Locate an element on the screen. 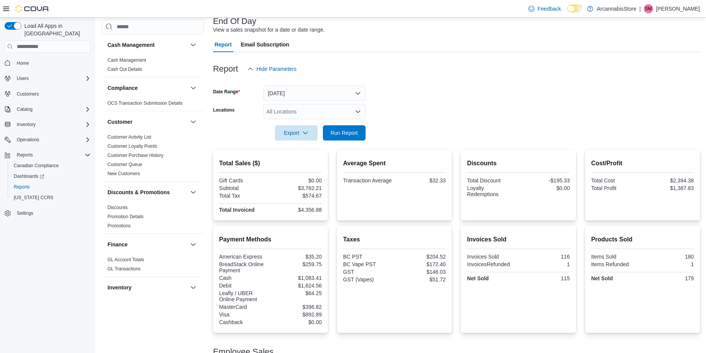 Image resolution: width=706 pixels, height=353 pixels. div: BreadStack Online Payment is located at coordinates (244, 268).